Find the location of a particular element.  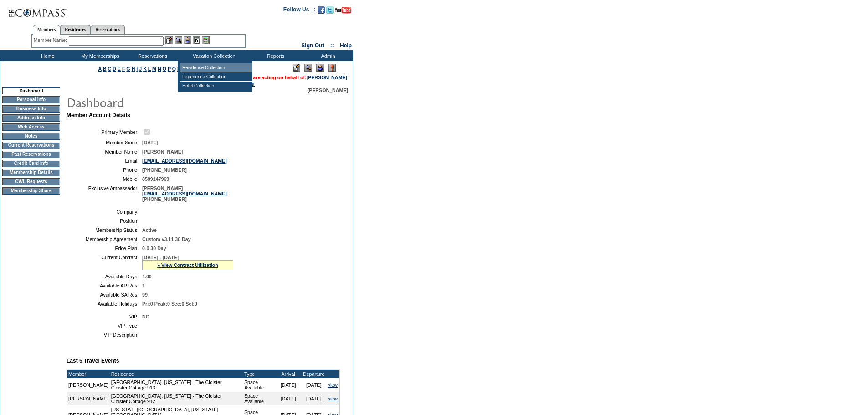

td: Past Reservations is located at coordinates (31, 154).